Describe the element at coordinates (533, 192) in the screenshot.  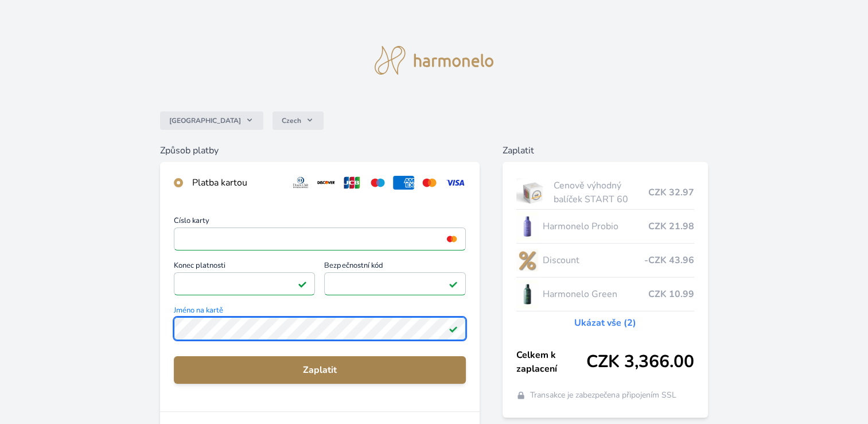
I see `img: start.jpg` at that location.